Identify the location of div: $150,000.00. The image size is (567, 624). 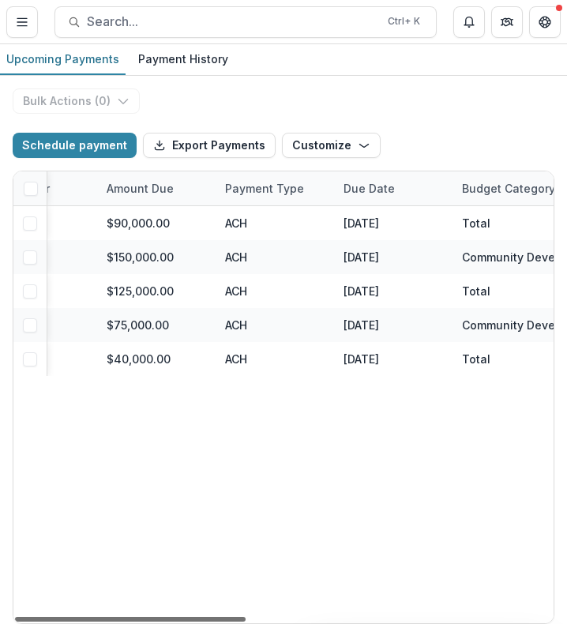
(156, 257).